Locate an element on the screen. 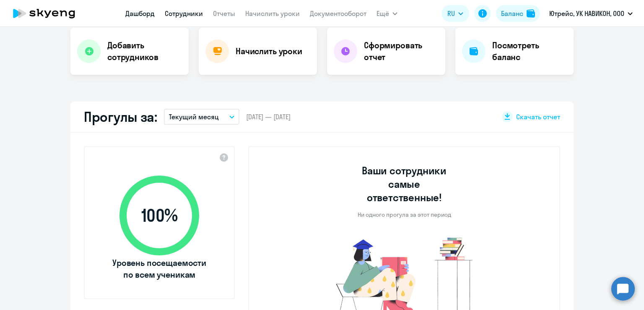  span: 100 % is located at coordinates (159, 215).